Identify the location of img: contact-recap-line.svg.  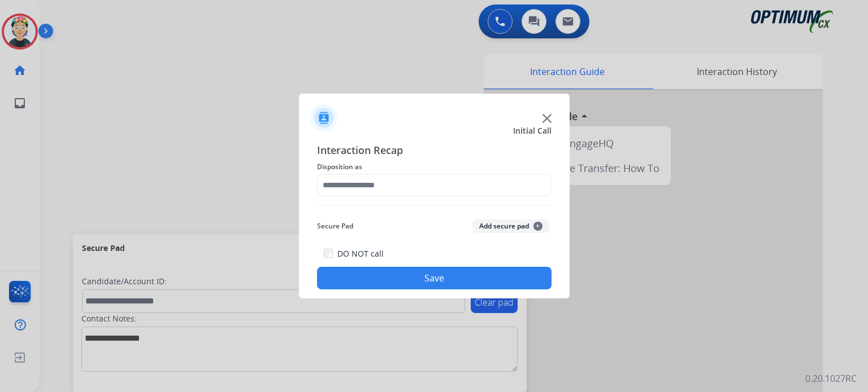
(434, 205).